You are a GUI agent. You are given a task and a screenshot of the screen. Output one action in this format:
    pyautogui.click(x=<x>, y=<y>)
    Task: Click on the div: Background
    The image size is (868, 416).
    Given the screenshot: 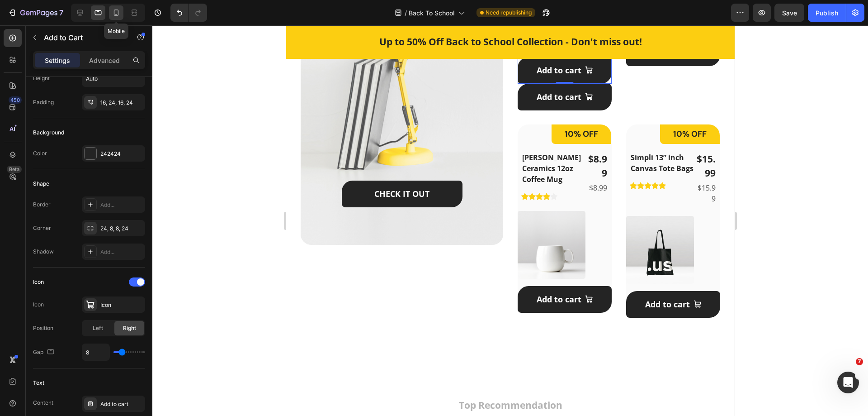 What is the action you would take?
    pyautogui.click(x=48, y=133)
    